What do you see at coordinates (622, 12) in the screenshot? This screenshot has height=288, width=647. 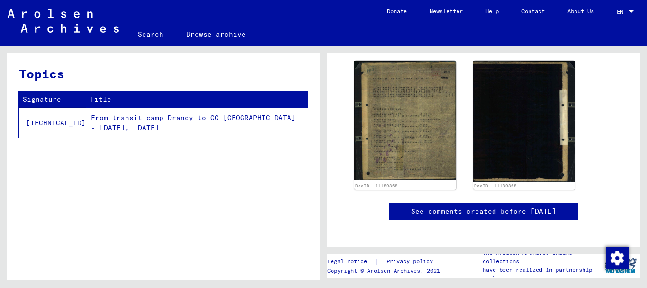 I see `span: EN` at bounding box center [622, 12].